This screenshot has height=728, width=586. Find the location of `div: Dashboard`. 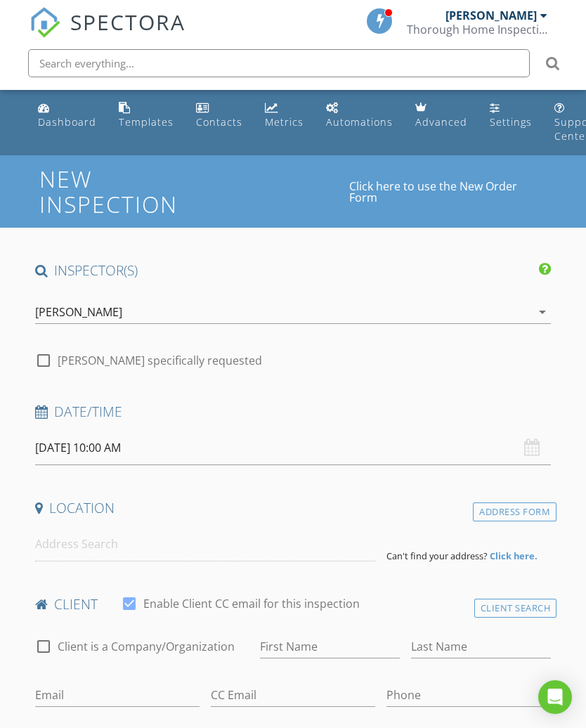

div: Dashboard is located at coordinates (67, 121).